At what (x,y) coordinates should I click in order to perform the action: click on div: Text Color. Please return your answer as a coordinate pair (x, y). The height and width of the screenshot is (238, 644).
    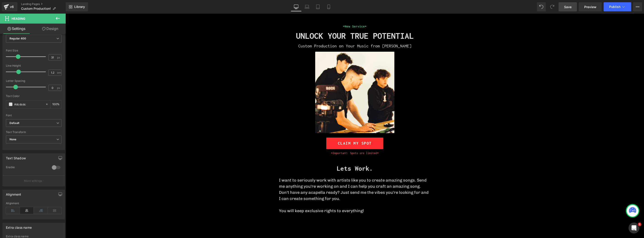
    Looking at the image, I should click on (34, 96).